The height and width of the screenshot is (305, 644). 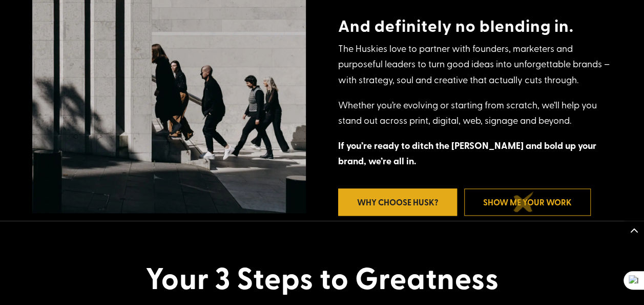 I want to click on a: Why Choose Husk?, so click(x=398, y=202).